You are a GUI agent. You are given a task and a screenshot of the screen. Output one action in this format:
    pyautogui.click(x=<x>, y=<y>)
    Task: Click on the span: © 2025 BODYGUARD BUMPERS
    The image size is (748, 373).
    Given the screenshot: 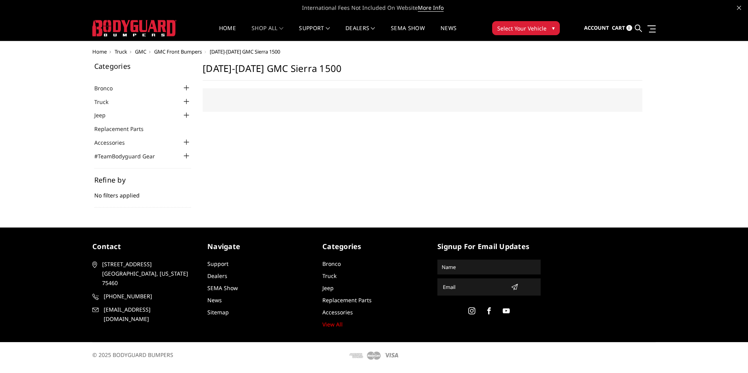 What is the action you would take?
    pyautogui.click(x=133, y=355)
    